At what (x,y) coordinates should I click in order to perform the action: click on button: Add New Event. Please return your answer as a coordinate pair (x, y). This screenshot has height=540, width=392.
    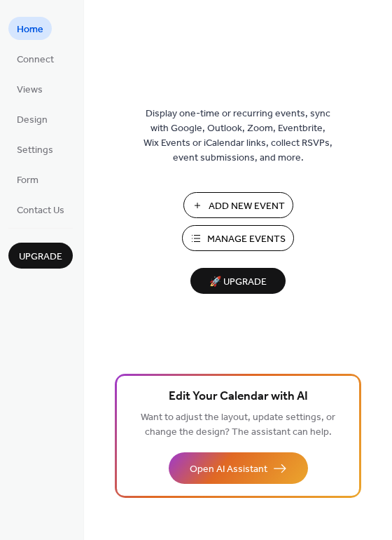
    Looking at the image, I should click on (238, 205).